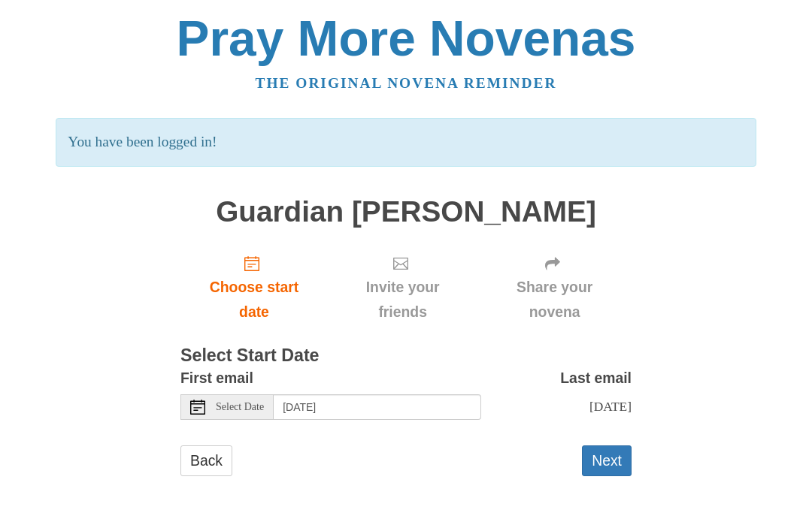 Image resolution: width=812 pixels, height=531 pixels. Describe the element at coordinates (402, 300) in the screenshot. I see `span: Invite your friends` at that location.